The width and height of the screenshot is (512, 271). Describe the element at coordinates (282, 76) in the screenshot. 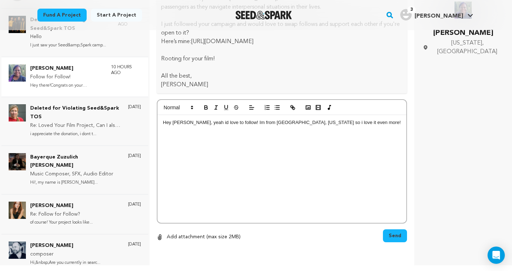

I see `p: All the best,` at that location.